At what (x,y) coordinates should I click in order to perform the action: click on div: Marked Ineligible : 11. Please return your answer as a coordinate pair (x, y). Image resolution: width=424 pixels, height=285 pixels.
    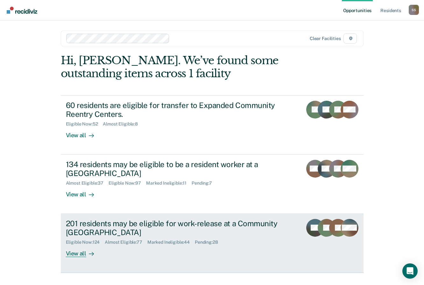
    Looking at the image, I should click on (169, 183).